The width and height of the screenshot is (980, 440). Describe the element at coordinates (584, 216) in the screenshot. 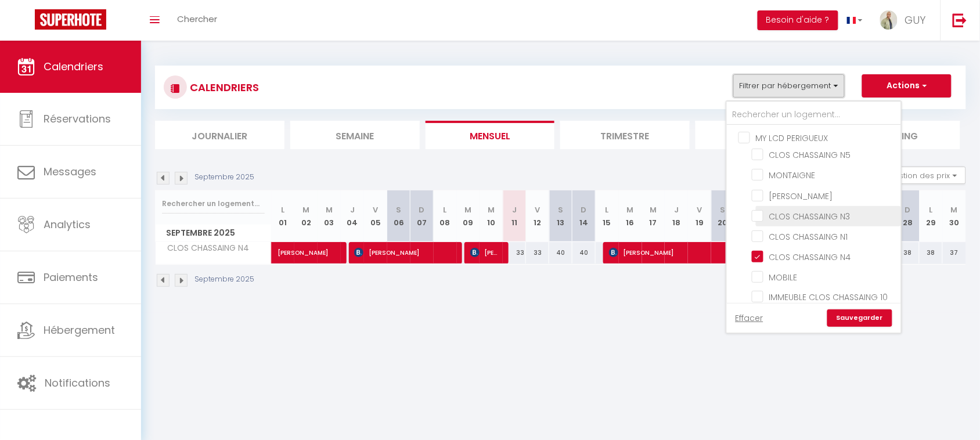

I see `th: 14` at that location.